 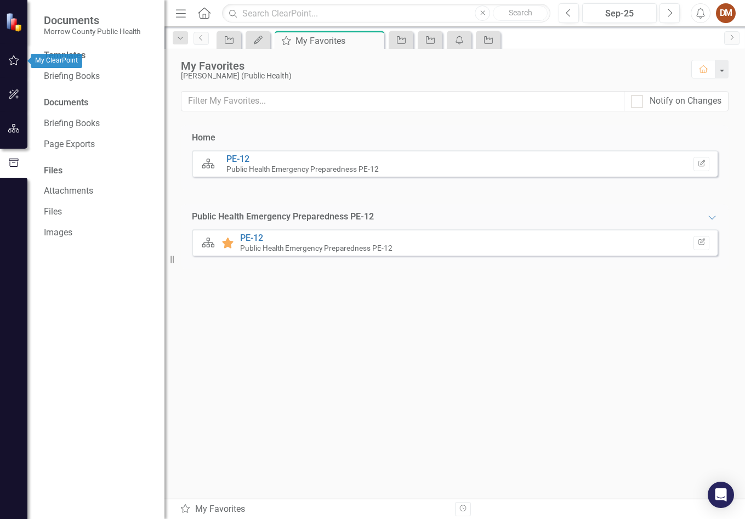 I want to click on a: Attachments, so click(x=99, y=191).